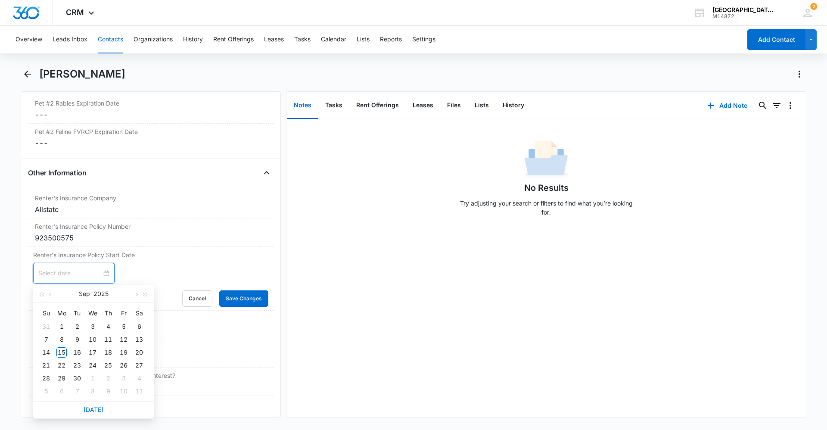 The image size is (827, 430). What do you see at coordinates (108, 365) in the screenshot?
I see `td: 2025-09-25` at bounding box center [108, 365].